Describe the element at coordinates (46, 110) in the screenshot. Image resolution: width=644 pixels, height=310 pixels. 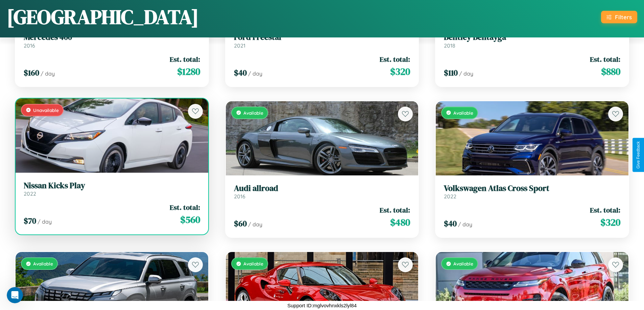
I see `span: Unavailable` at that location.